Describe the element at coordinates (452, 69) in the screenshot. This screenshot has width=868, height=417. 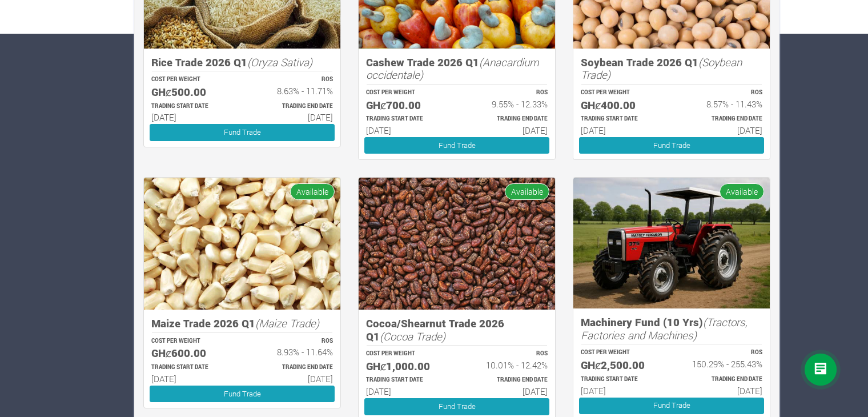
I see `i: (Anacardium occidentale)` at that location.